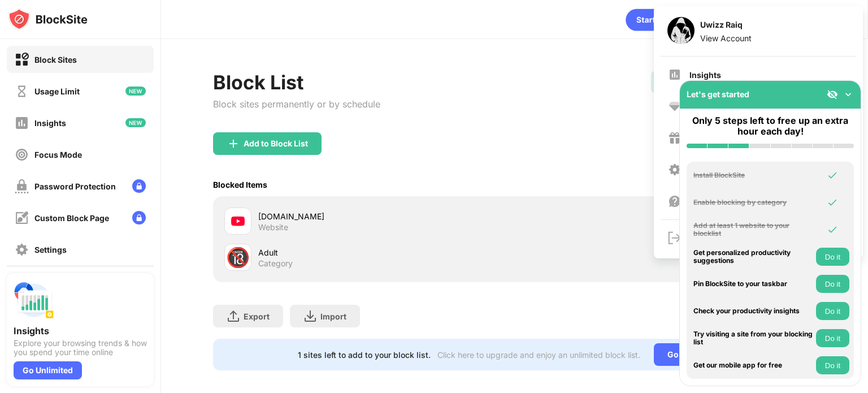 The image size is (868, 393). What do you see at coordinates (297, 82) in the screenshot?
I see `div: Block List` at bounding box center [297, 82].